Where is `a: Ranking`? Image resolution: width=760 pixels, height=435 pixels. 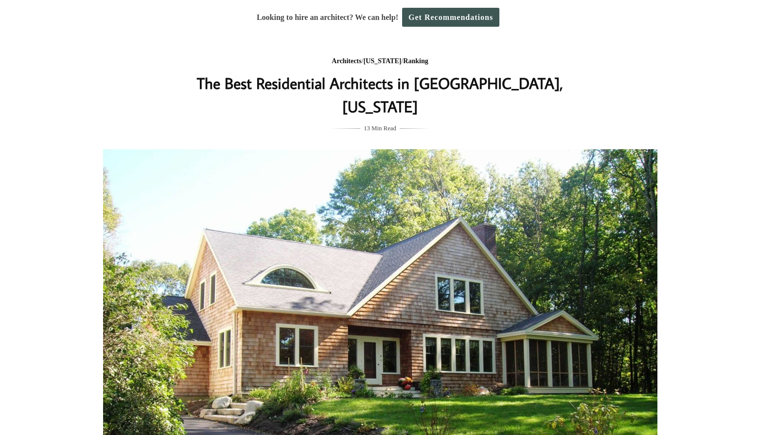 a: Ranking is located at coordinates (415, 61).